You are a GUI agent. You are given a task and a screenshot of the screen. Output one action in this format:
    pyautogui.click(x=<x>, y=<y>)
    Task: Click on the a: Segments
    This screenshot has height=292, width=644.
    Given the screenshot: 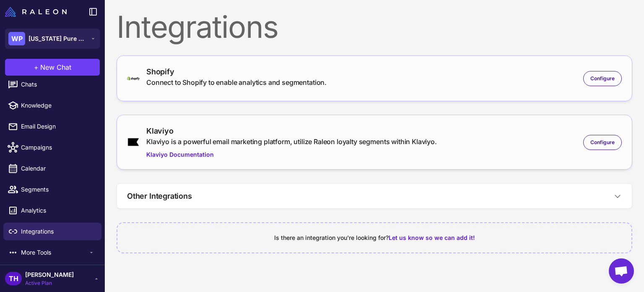 What is the action you would take?
    pyautogui.click(x=52, y=189)
    